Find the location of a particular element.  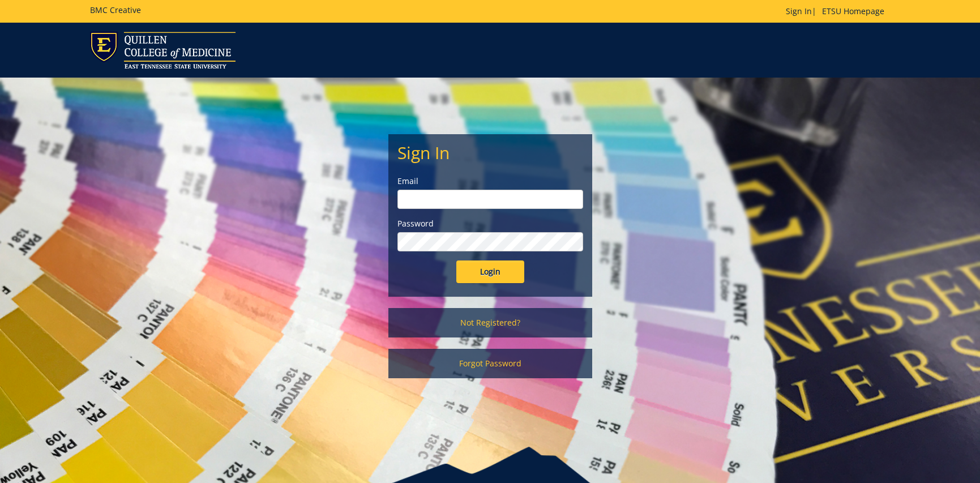

input: Login is located at coordinates (490, 272).